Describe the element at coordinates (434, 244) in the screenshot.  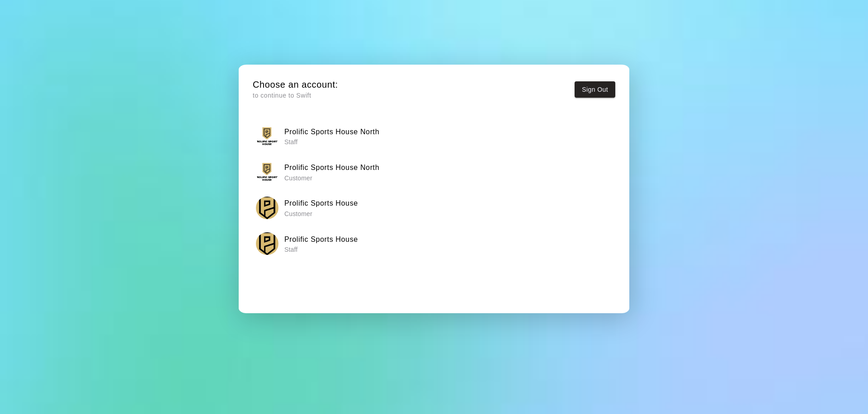
I see `button: Prolific Sports HouseProlific Sports House Staff` at that location.